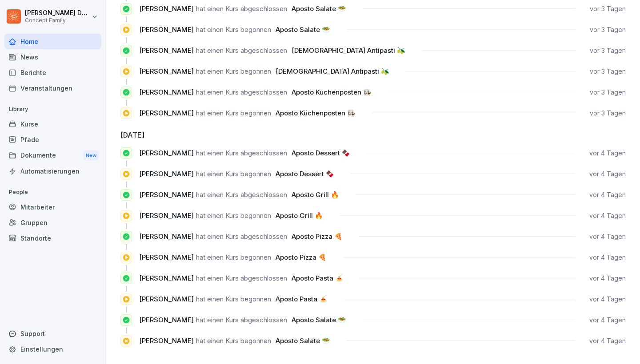 The image size is (640, 364). What do you see at coordinates (53, 207) in the screenshot?
I see `div: Mitarbeiter` at bounding box center [53, 207].